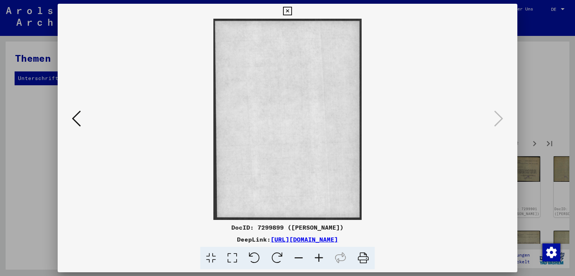  I want to click on div: Zustimmung ändern, so click(551, 252).